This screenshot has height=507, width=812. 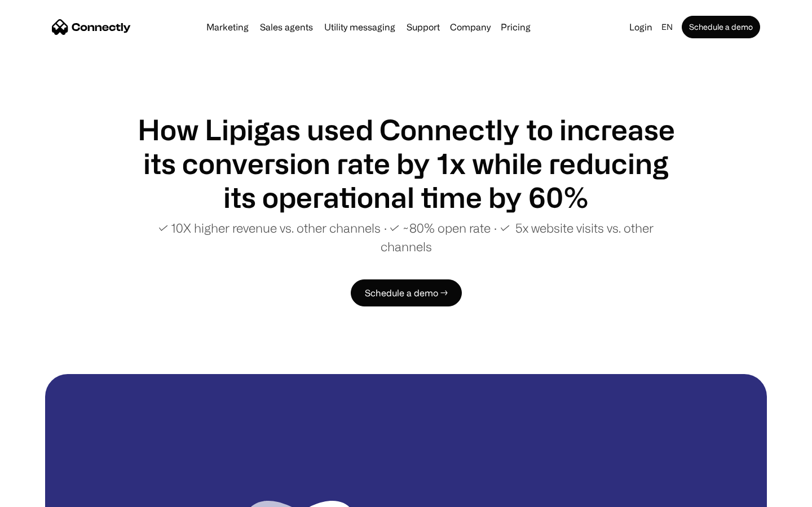 What do you see at coordinates (45, 495) in the screenshot?
I see `ul: Language list` at bounding box center [45, 495].